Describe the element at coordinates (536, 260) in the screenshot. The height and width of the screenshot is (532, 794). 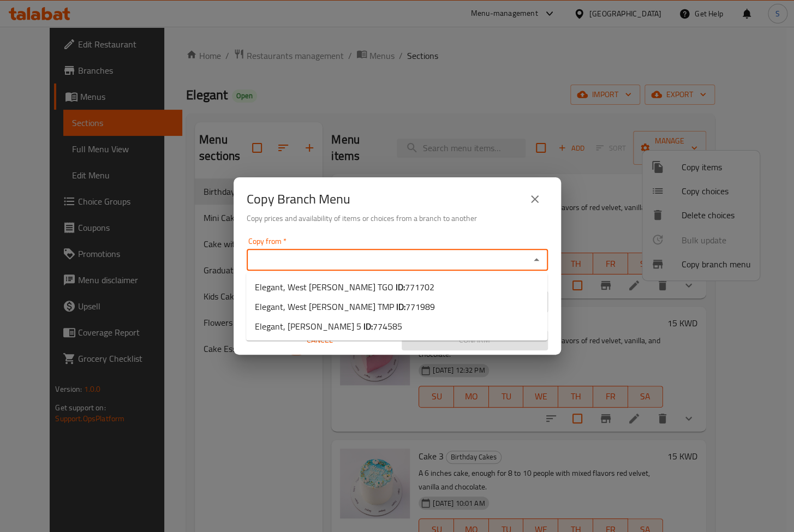
I see `button: Close` at that location.